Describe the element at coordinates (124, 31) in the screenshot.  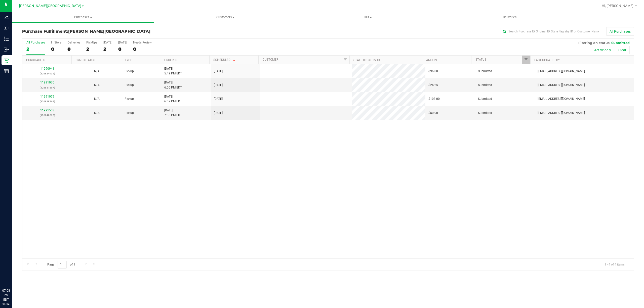
I see `h3: Purchase Fulfillment:` at that location.